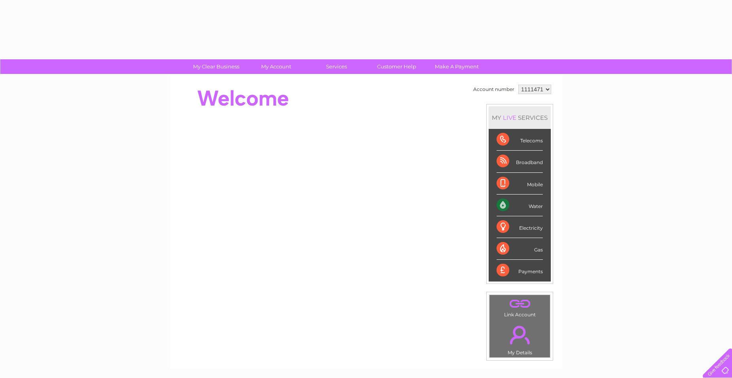 This screenshot has width=732, height=378. What do you see at coordinates (494, 89) in the screenshot?
I see `td: Account number` at bounding box center [494, 89].